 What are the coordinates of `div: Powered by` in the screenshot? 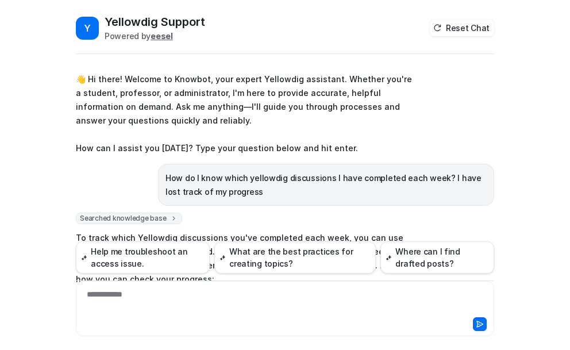 It's located at (155, 36).